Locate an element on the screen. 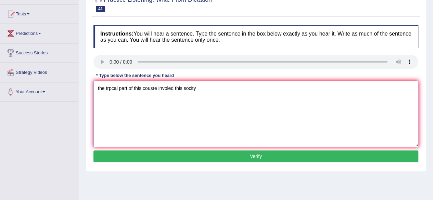 This screenshot has width=433, height=200. div: * Type below the sentence you heard is located at coordinates (135, 75).